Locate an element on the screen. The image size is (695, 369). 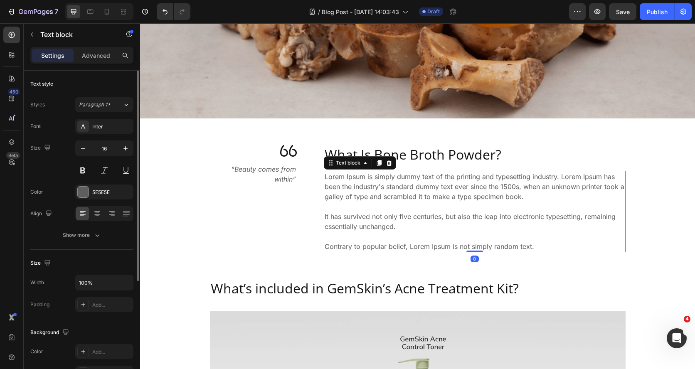
div: Text style is located at coordinates (42, 84).